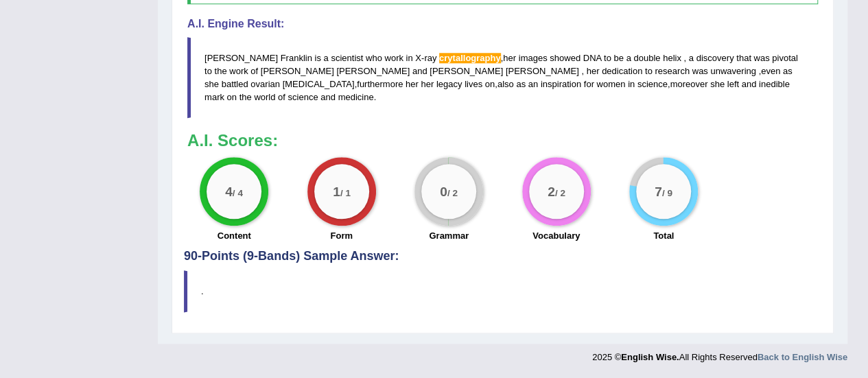  I want to click on span: also, so click(506, 84).